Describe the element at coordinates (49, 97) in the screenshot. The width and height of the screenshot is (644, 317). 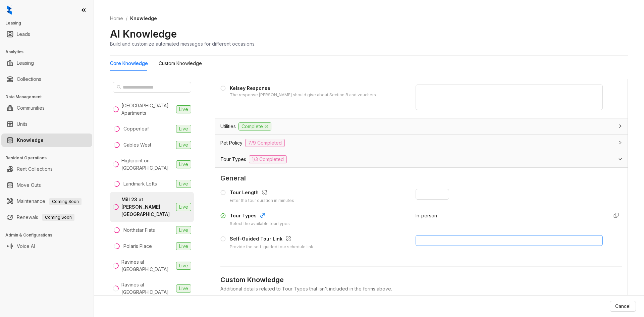
I see `h3: Data Management` at that location.